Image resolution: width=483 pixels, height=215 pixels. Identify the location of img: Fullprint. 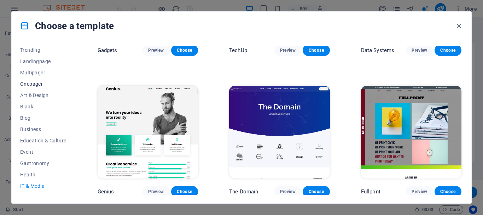
(411, 132).